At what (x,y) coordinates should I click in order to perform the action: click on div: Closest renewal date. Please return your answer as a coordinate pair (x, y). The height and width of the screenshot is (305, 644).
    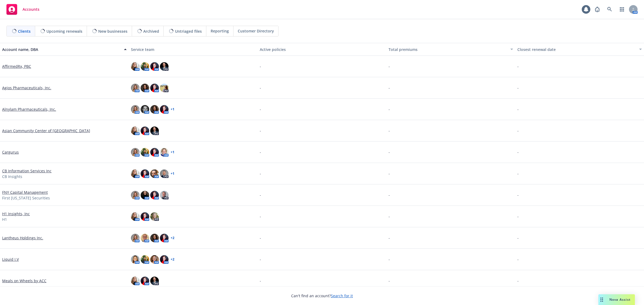
    Looking at the image, I should click on (577, 49).